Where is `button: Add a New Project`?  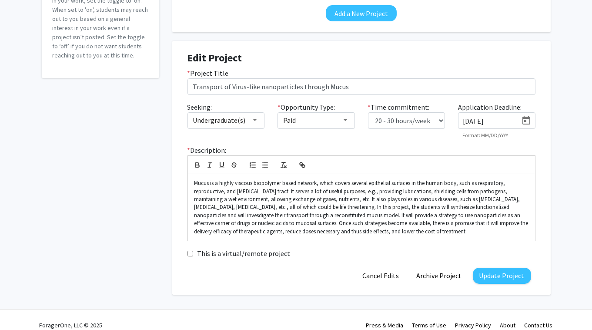 button: Add a New Project is located at coordinates (361, 13).